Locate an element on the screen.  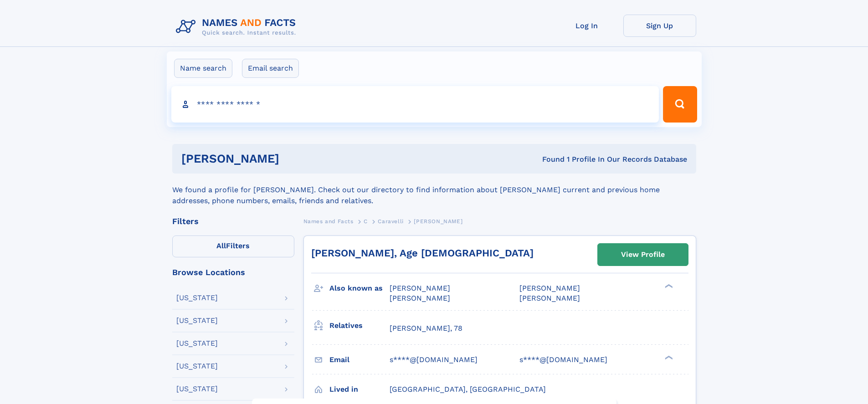
a: Log In is located at coordinates (587, 25).